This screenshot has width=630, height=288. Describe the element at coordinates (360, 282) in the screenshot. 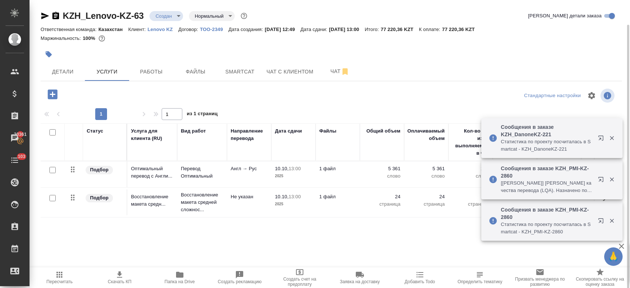

I see `span: Заявка на доставку` at that location.